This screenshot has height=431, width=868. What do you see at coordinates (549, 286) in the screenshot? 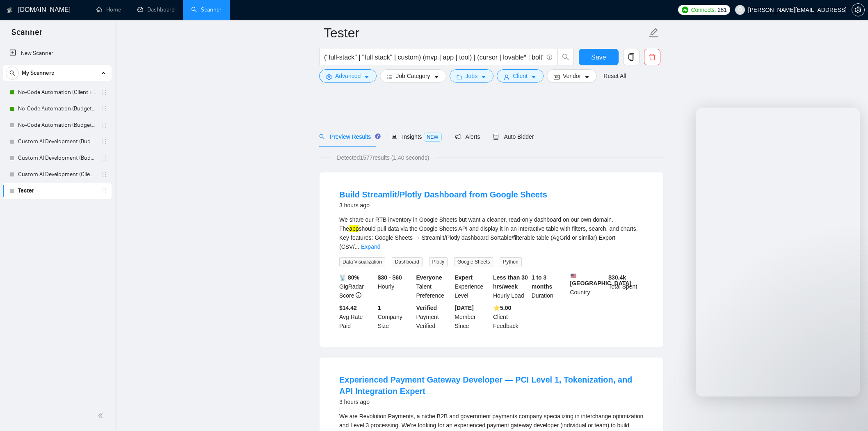
I see `div: Duration` at bounding box center [549, 286].